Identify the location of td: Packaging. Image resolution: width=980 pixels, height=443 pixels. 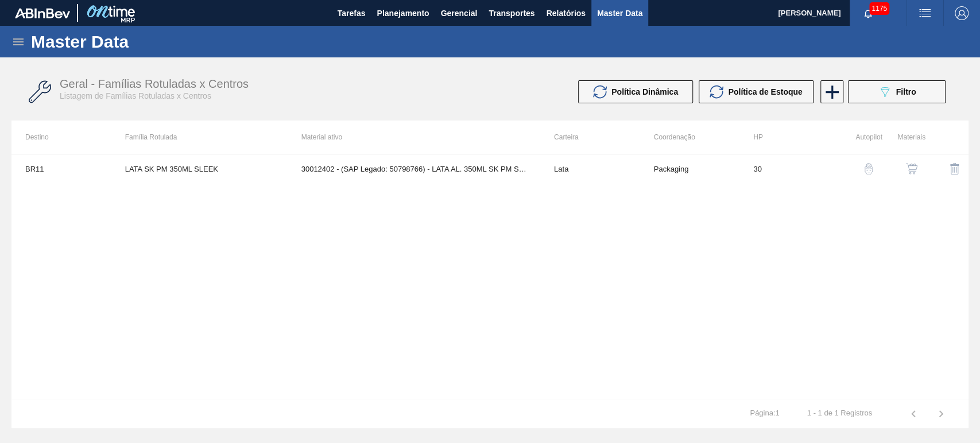
(690, 169).